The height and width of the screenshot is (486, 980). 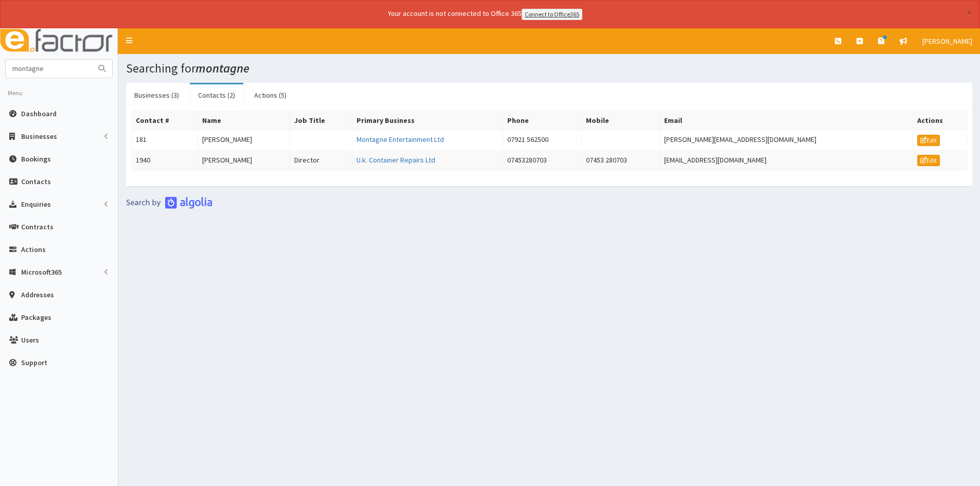 What do you see at coordinates (39, 136) in the screenshot?
I see `span: Businesses` at bounding box center [39, 136].